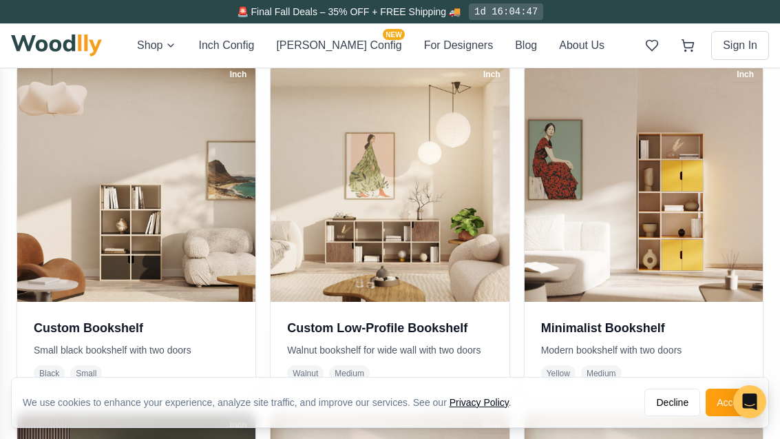 This screenshot has height=439, width=780. Describe the element at coordinates (644, 350) in the screenshot. I see `p: Modern bookshelf with two doors` at that location.